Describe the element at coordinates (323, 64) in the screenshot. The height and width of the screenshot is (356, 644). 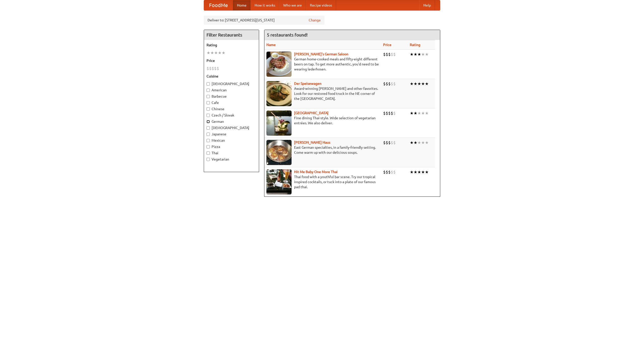
I see `p: German home-cooked meals and fifty-eight different beers on tap. To get more authentic, you'd nee...` at that location.